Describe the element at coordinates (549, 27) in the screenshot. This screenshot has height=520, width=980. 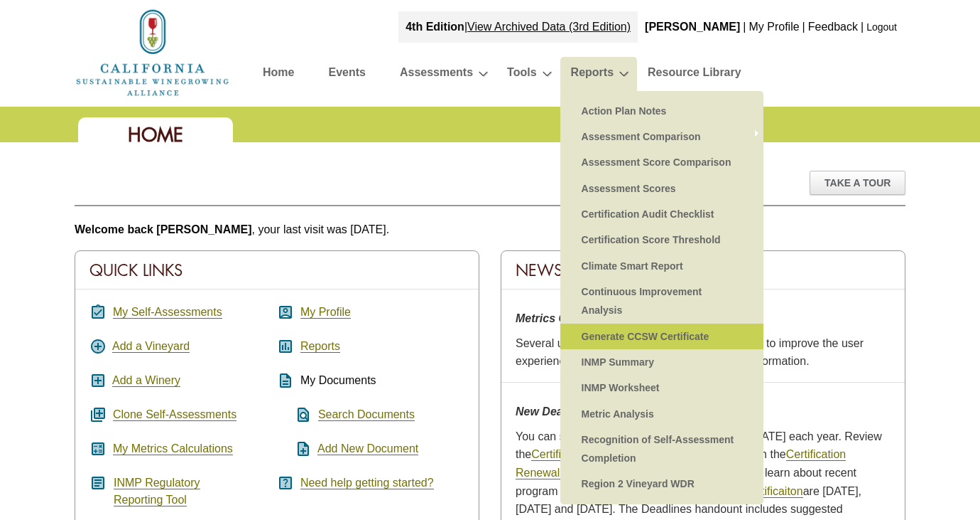
I see `a: View Archived Data (3rd Edition)` at that location.